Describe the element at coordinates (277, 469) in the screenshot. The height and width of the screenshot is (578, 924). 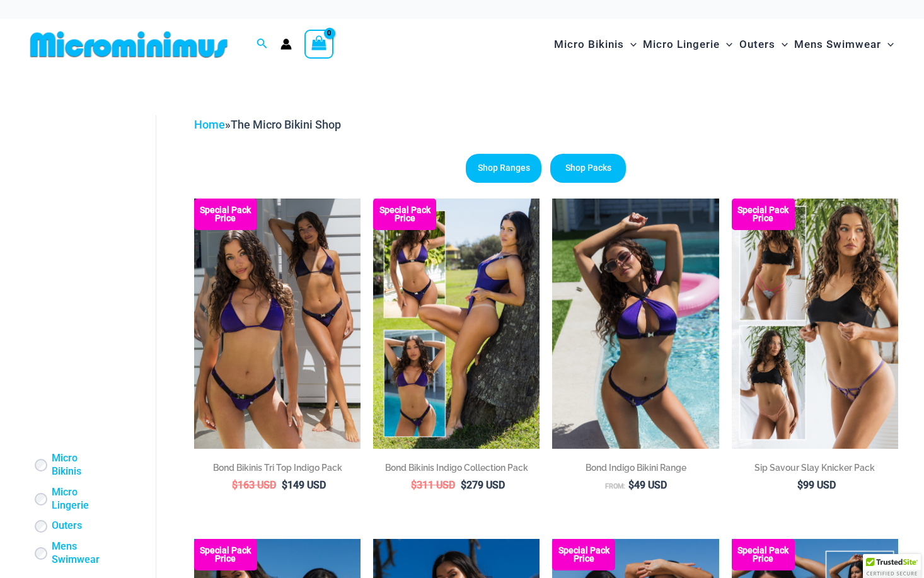
I see `a: Bond Bikinis Tri Top Indigo Pack` at that location.